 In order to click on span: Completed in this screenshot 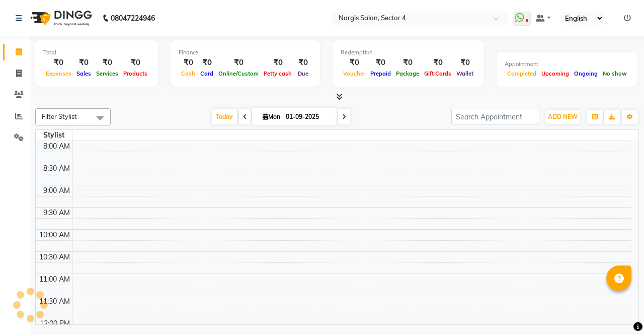, I will do `click(521, 74)`.